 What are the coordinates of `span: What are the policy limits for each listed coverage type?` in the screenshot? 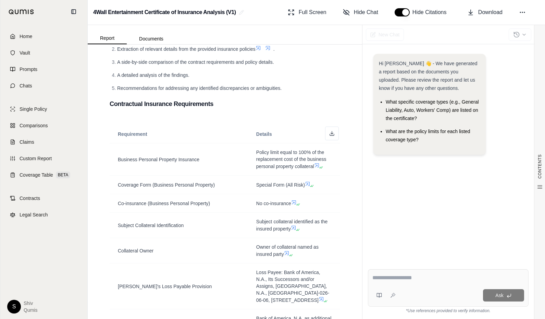 It's located at (428, 135).